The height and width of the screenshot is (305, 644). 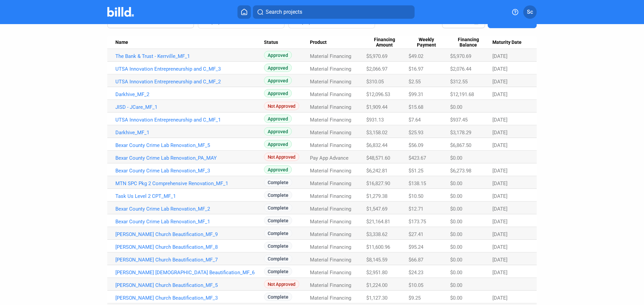 What do you see at coordinates (416, 247) in the screenshot?
I see `span: $95.24` at bounding box center [416, 247].